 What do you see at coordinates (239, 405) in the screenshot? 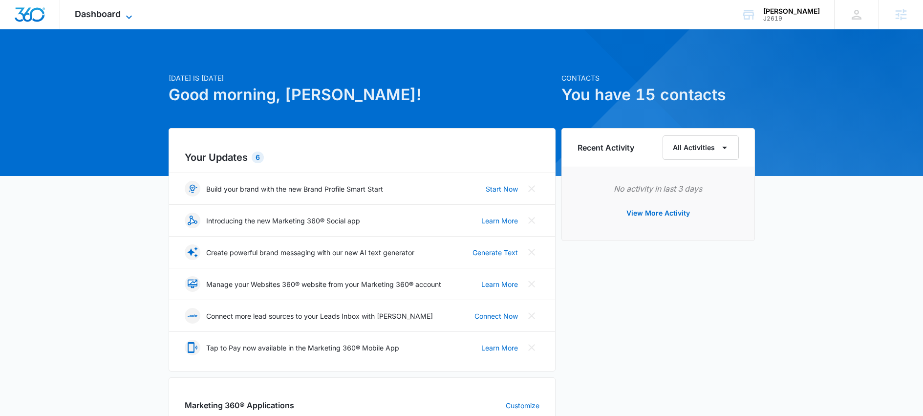
I see `h2: Marketing 360® Applications` at bounding box center [239, 405].